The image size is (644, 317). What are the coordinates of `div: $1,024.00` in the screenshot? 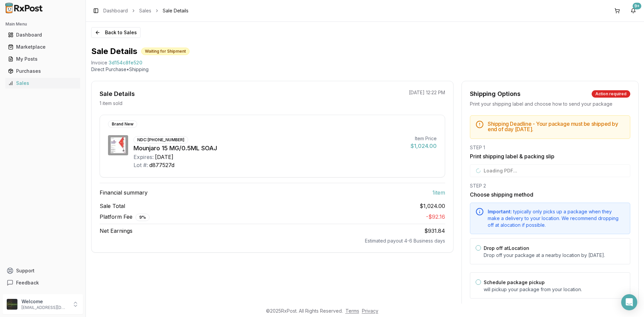 It's located at (424, 146).